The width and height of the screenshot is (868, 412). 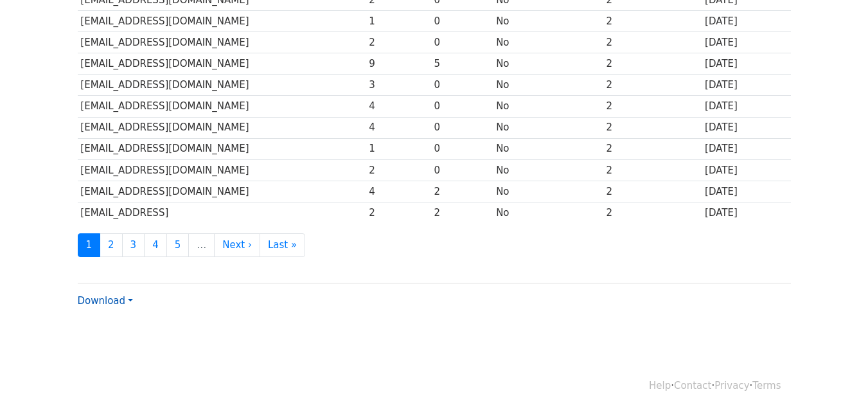 I want to click on a: 1, so click(x=89, y=244).